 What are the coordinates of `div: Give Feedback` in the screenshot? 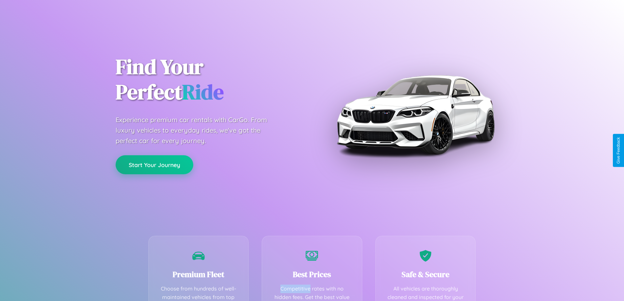 It's located at (619, 150).